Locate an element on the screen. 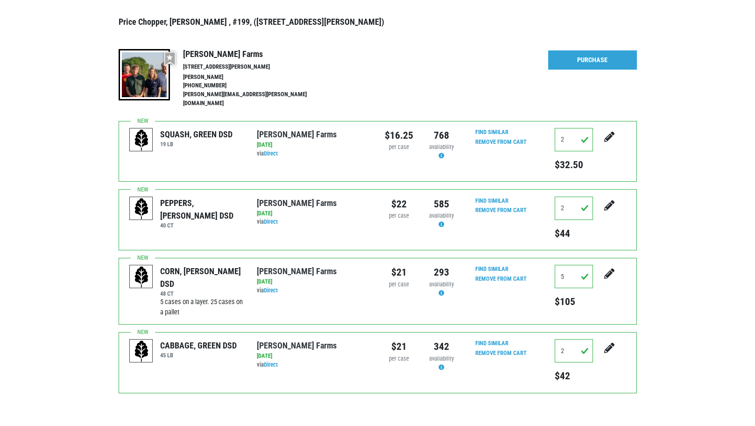 This screenshot has height=426, width=755. div: CABBAGE, GREEN DSD is located at coordinates (199, 345).